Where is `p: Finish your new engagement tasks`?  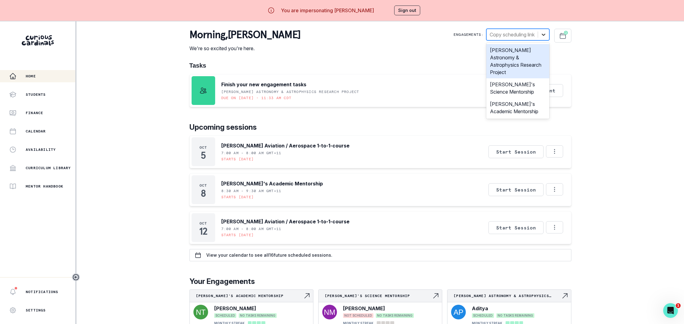
p: Finish your new engagement tasks is located at coordinates (264, 85).